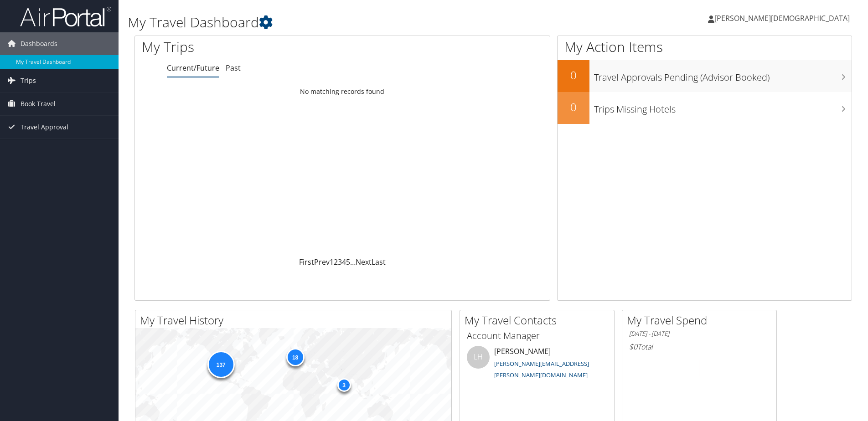  I want to click on h2: My Travel Spend, so click(702, 320).